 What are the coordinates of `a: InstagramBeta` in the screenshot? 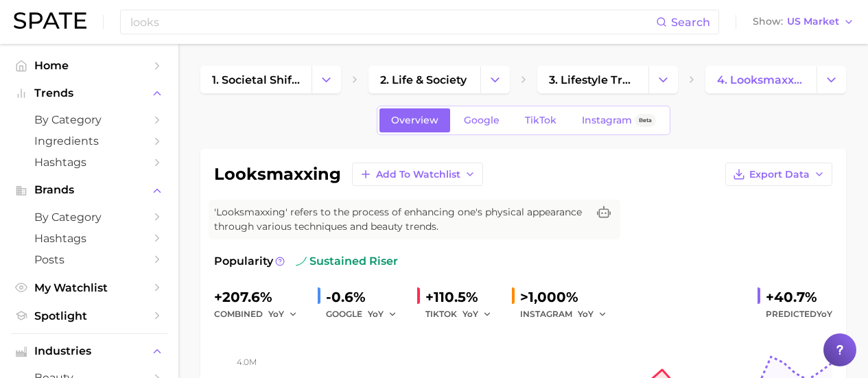 It's located at (619, 120).